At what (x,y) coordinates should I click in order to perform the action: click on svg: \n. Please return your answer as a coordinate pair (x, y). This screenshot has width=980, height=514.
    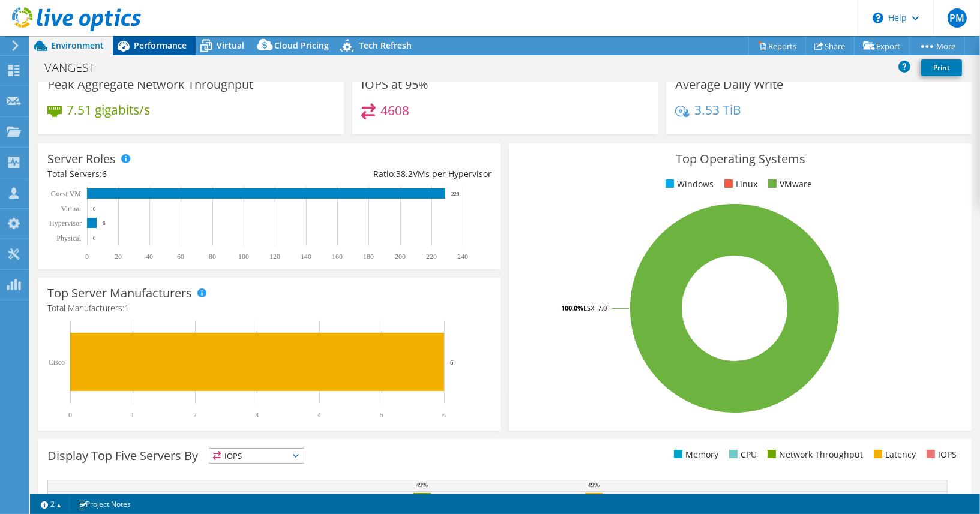
    Looking at the image, I should click on (878, 18).